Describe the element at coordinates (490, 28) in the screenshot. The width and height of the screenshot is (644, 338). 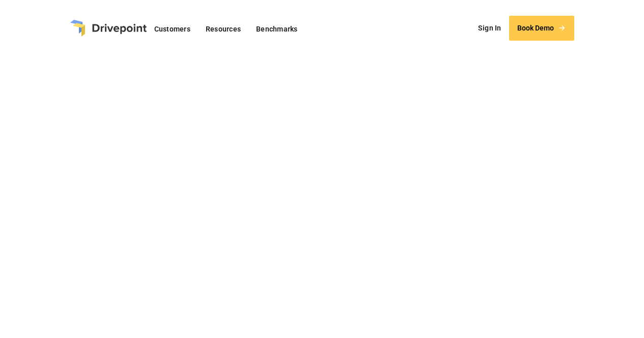
I see `a: Sign In` at that location.